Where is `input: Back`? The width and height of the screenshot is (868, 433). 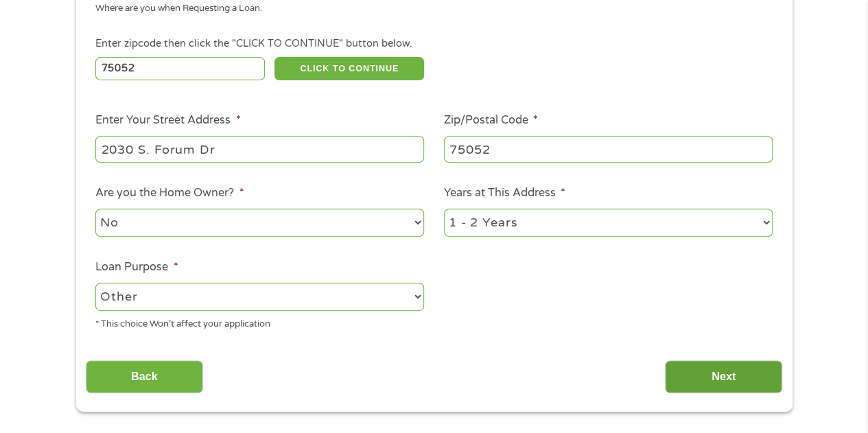 input: Back is located at coordinates (144, 377).